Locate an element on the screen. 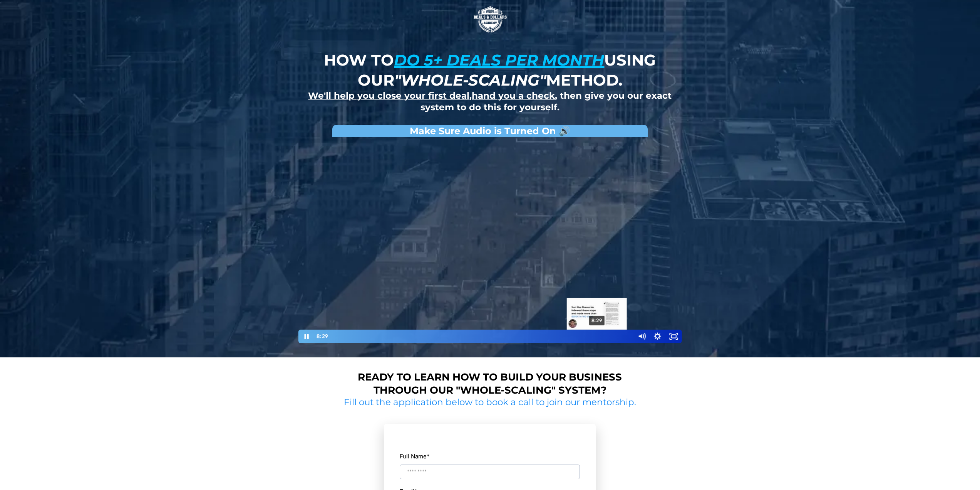  strong: How to using our method. is located at coordinates (490, 70).